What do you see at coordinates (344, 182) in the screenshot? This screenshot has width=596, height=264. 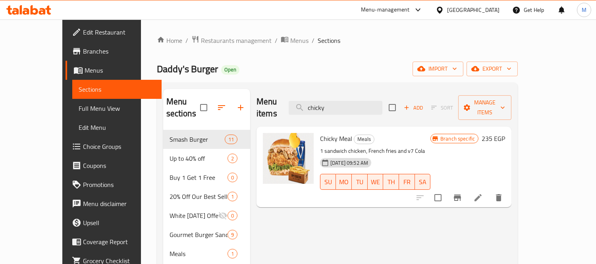 I see `button: MO` at bounding box center [344, 182].